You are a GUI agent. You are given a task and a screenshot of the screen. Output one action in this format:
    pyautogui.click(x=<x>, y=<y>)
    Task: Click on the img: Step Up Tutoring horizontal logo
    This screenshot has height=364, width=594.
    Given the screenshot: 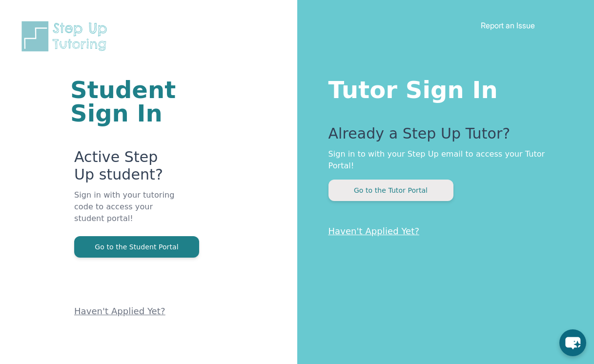 What is the action you would take?
    pyautogui.click(x=66, y=36)
    